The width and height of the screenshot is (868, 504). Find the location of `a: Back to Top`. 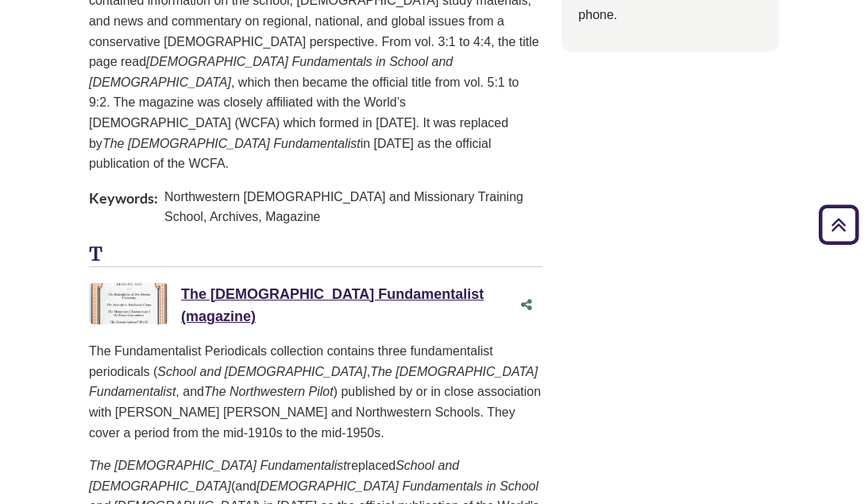

a: Back to Top is located at coordinates (838, 224).